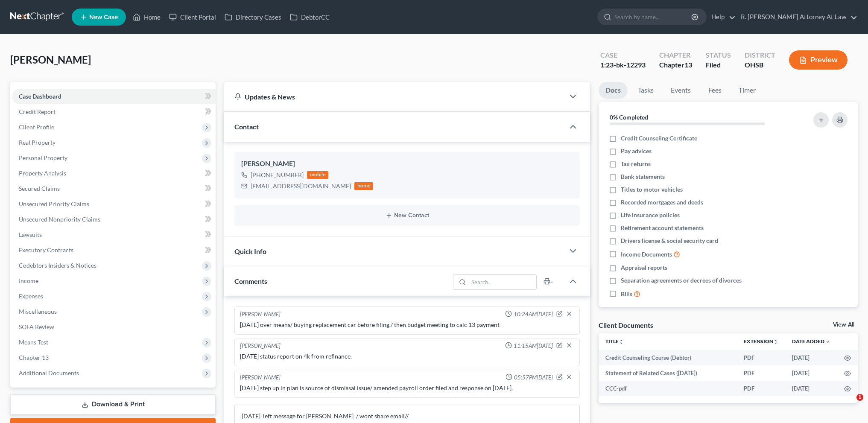 The height and width of the screenshot is (423, 868). I want to click on div: Status, so click(718, 55).